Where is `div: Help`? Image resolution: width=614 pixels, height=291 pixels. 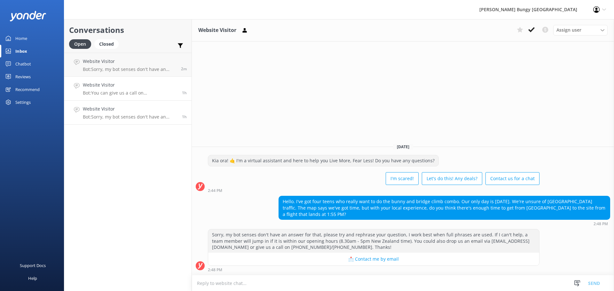
div: Help is located at coordinates (33, 279).